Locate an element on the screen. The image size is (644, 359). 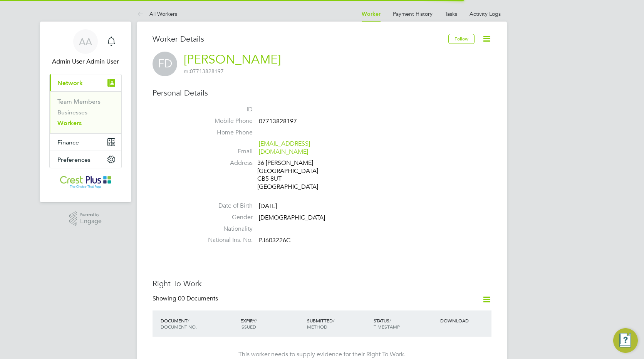
label: Gender is located at coordinates (226, 217).